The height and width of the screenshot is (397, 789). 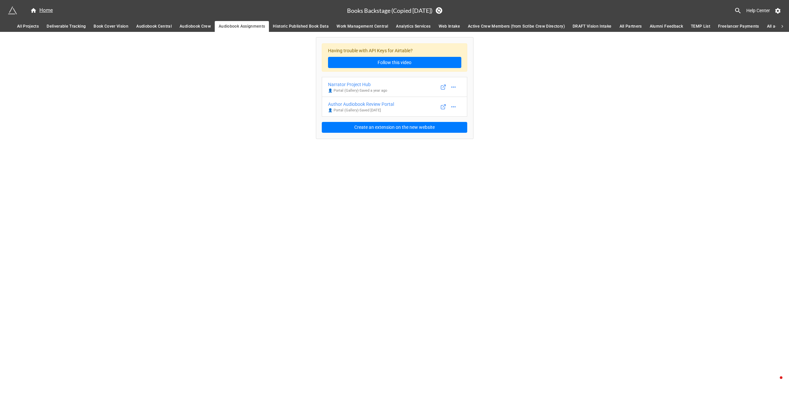 What do you see at coordinates (516, 26) in the screenshot?
I see `span: Active Crew Members (from Scribe Crew Directory)` at bounding box center [516, 26].